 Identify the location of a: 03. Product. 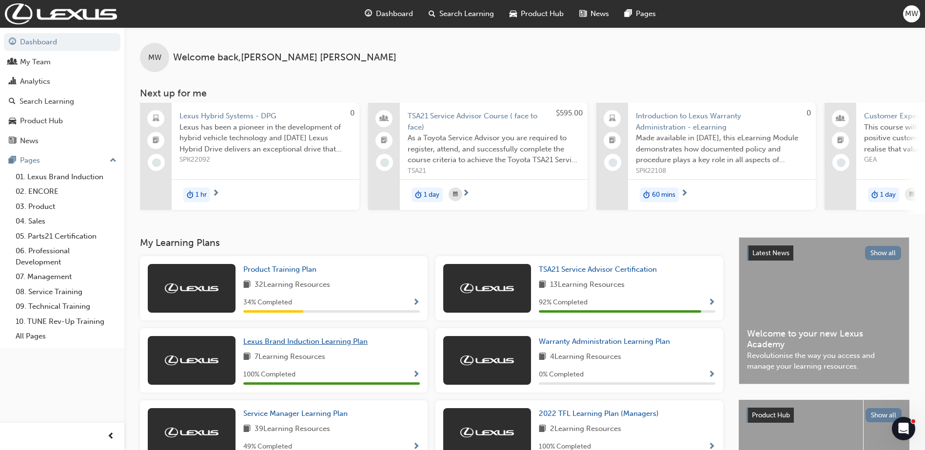
(66, 207).